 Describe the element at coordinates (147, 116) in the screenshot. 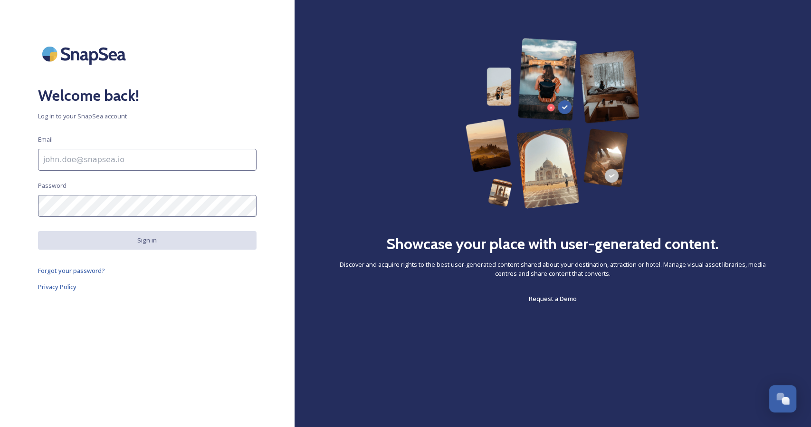

I see `span: Log in to your SnapSea account` at that location.